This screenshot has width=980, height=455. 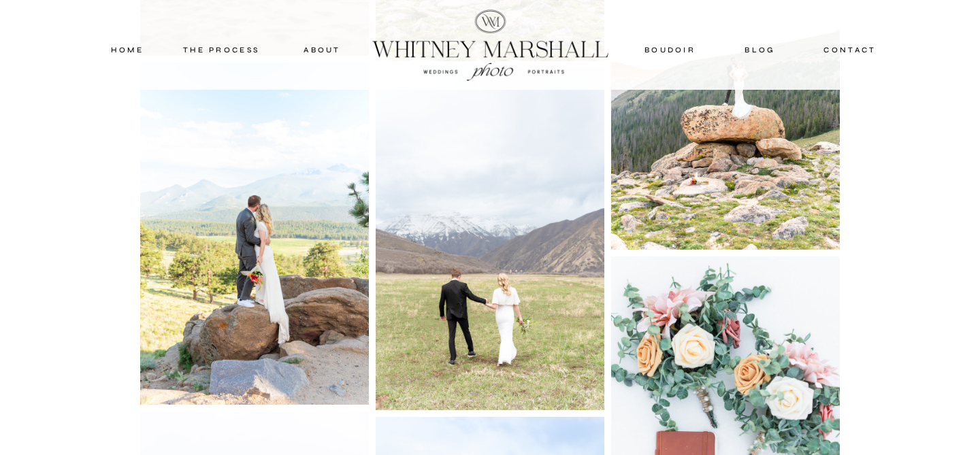 What do you see at coordinates (221, 49) in the screenshot?
I see `nav: THE PROCESS` at bounding box center [221, 49].